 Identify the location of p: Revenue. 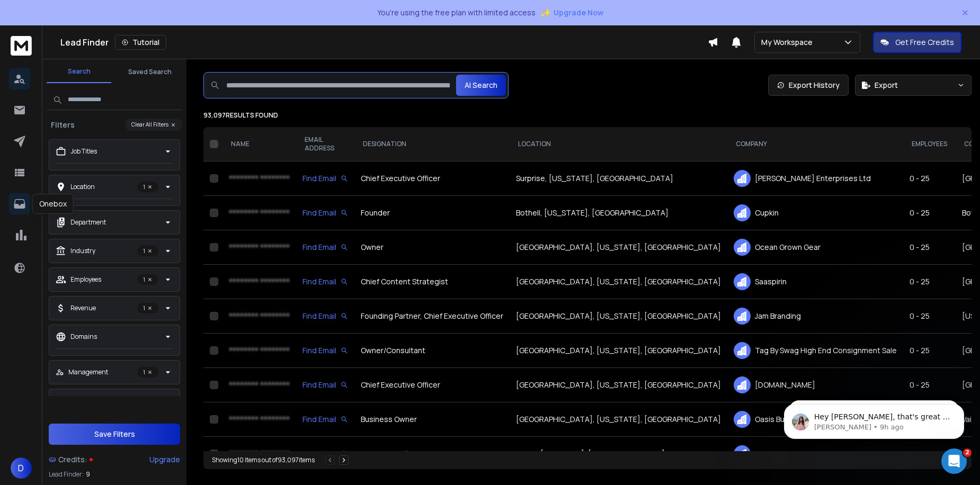
(83, 308).